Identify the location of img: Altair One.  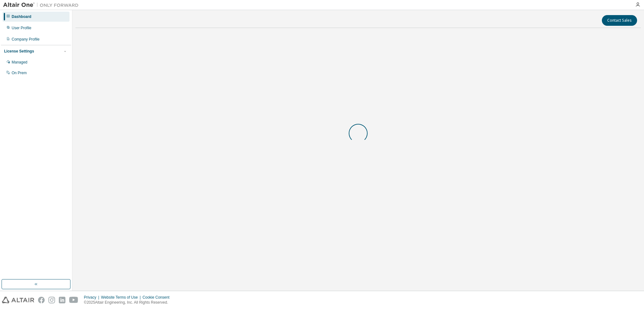
(42, 5).